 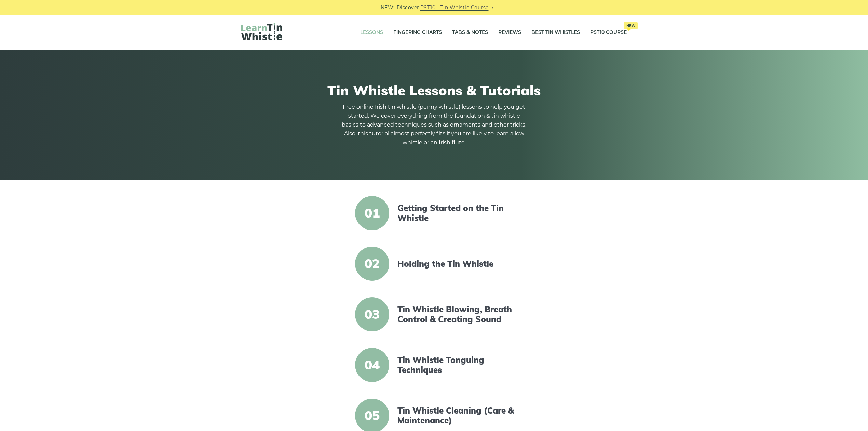 What do you see at coordinates (372, 33) in the screenshot?
I see `a: Lessons` at bounding box center [372, 33].